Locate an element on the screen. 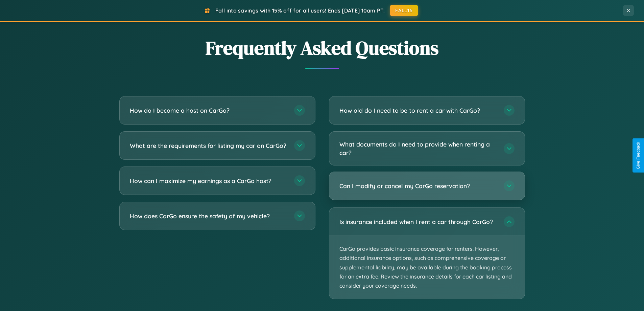 The height and width of the screenshot is (311, 644). h3: Is insurance included when I rent a car through CarGo? is located at coordinates (418, 222).